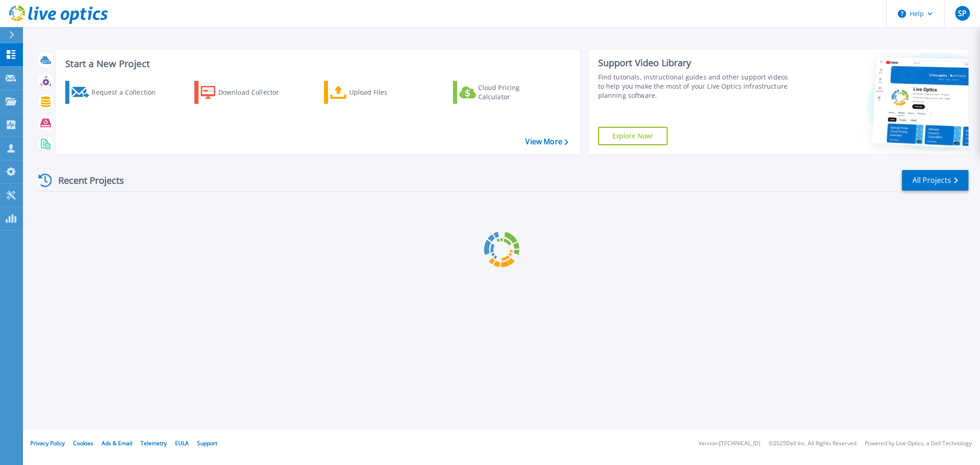  What do you see at coordinates (696, 63) in the screenshot?
I see `div: Support Video Library` at bounding box center [696, 63].